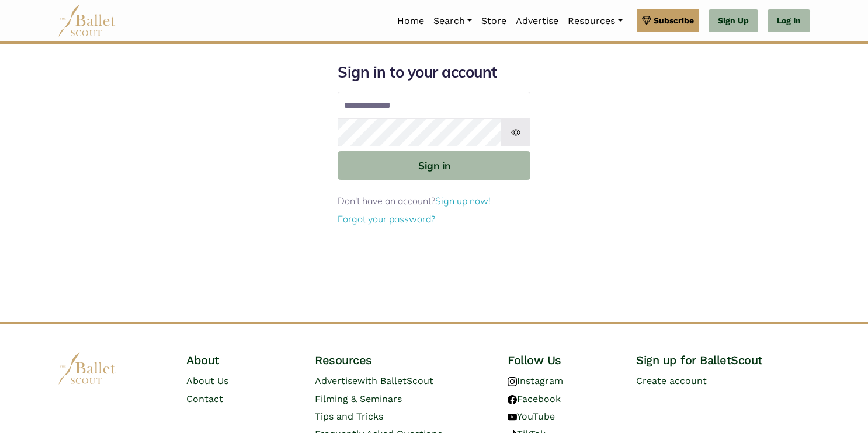 Image resolution: width=868 pixels, height=433 pixels. Describe the element at coordinates (87, 368) in the screenshot. I see `img: logo` at that location.